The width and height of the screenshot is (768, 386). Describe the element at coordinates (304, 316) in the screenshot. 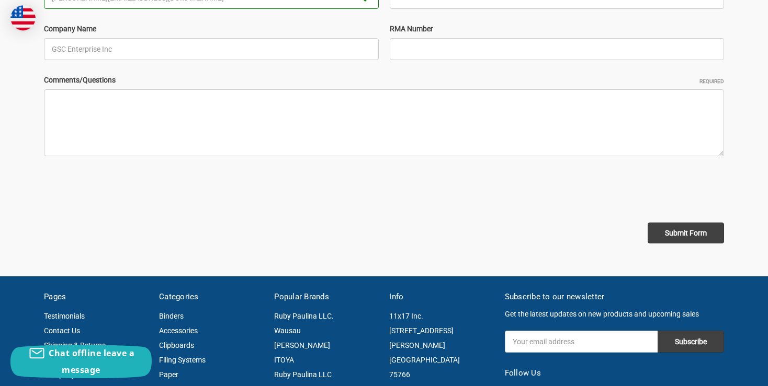

I see `a: Ruby Paulina LLC.` at that location.